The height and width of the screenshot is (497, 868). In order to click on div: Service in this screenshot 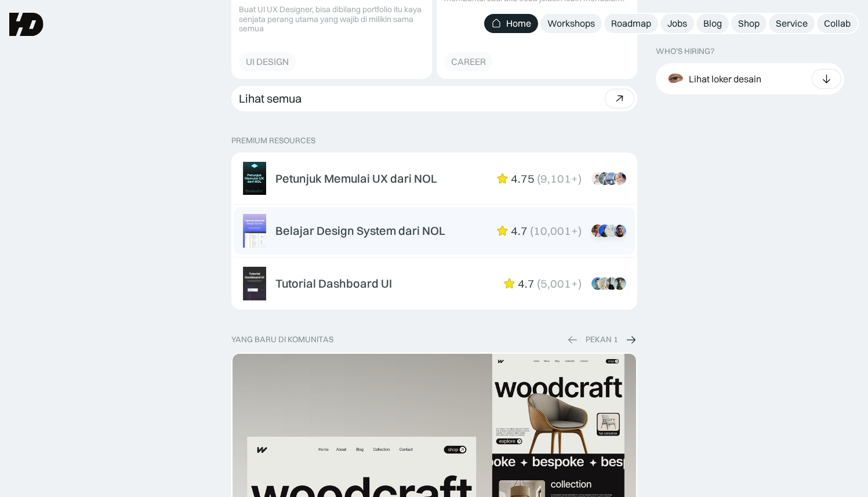, I will do `click(792, 23)`.